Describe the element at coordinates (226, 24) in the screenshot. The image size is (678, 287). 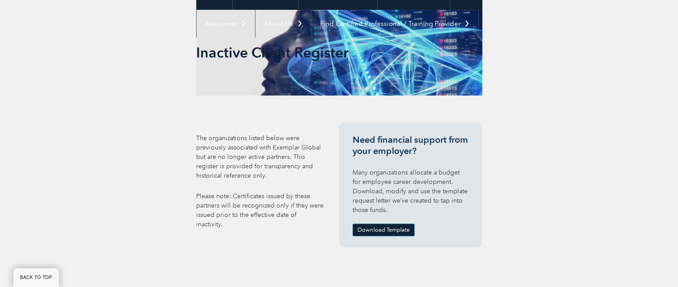
I see `a: Resources` at that location.